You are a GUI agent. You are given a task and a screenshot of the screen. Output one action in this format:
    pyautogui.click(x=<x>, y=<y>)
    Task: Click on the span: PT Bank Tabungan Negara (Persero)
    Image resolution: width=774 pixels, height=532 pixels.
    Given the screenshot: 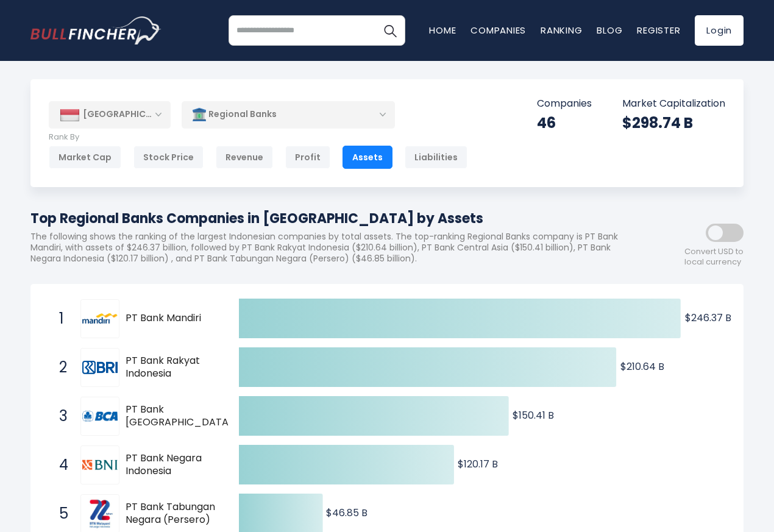 What is the action you would take?
    pyautogui.click(x=172, y=514)
    